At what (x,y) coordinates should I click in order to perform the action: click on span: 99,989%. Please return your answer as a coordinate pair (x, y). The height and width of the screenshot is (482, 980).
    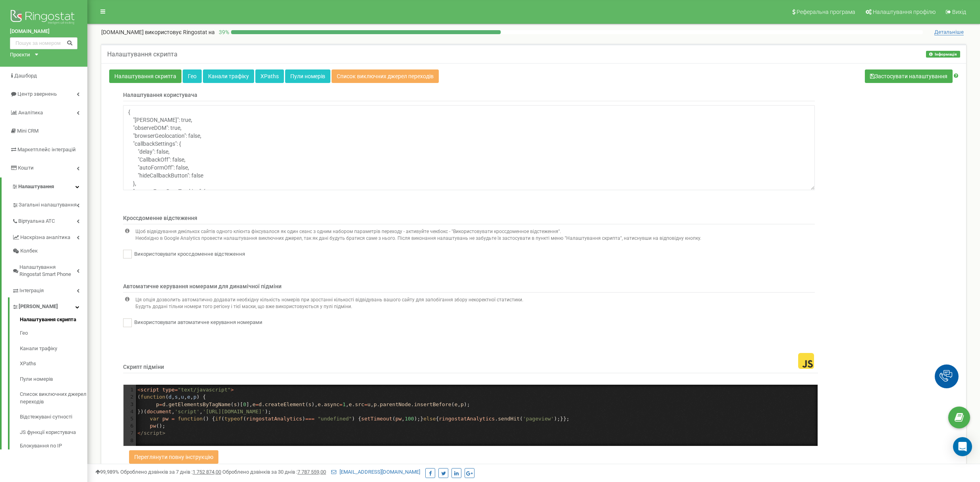
    Looking at the image, I should click on (107, 472).